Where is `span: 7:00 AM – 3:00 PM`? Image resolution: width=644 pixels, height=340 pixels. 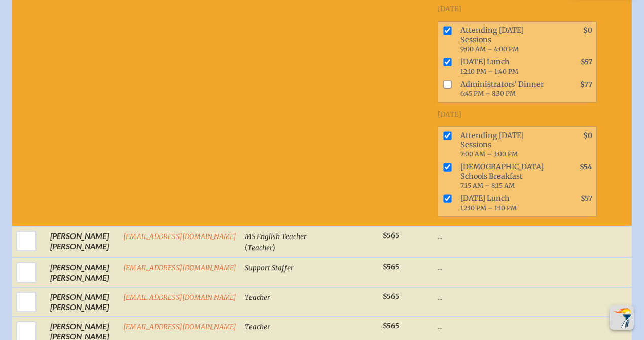
span: 7:00 AM – 3:00 PM is located at coordinates (489, 154).